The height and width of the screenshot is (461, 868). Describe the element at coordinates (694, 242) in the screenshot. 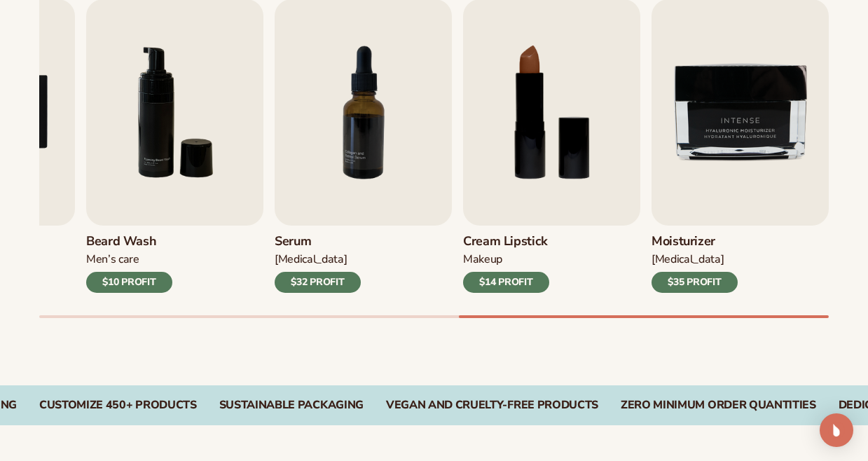

I see `h3: Moisturizer` at that location.